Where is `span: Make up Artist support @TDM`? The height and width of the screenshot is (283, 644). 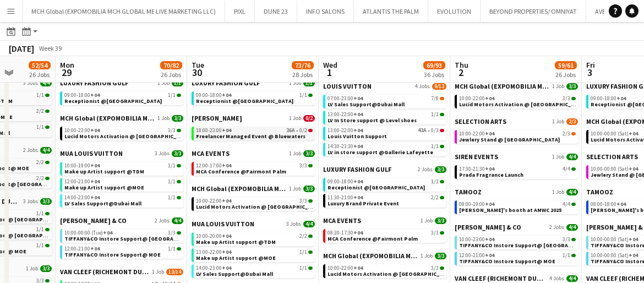 span: Make up Artist support @TDM is located at coordinates (104, 171).